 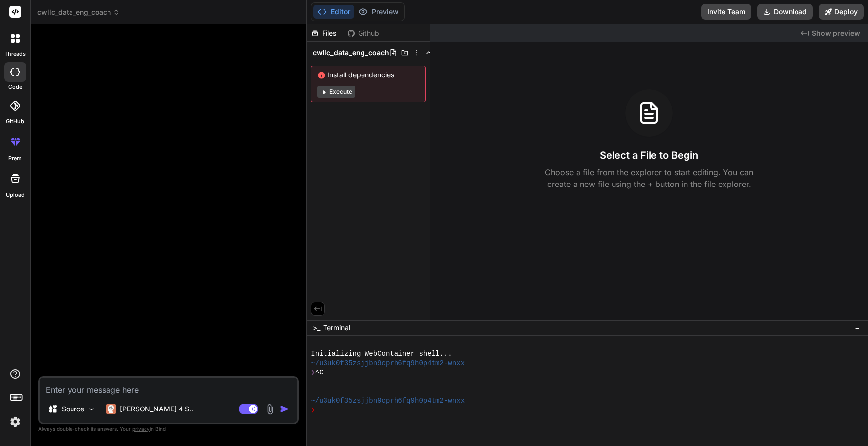 I want to click on label: code, so click(x=15, y=87).